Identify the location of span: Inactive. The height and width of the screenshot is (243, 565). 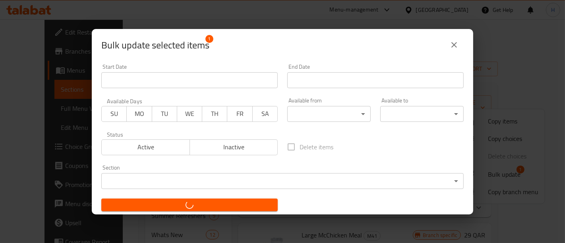
(234, 147).